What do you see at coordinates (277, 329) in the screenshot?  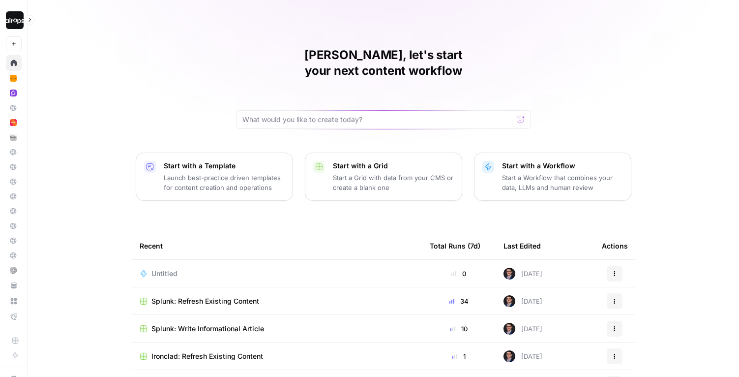 I see `a: Splunk: Write Informational Article` at bounding box center [277, 329].